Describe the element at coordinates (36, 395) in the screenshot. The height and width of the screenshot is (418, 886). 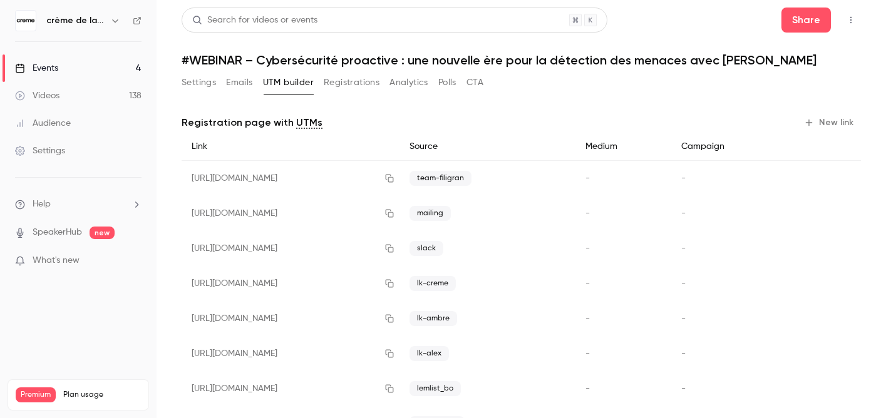
I see `span: Premium` at that location.